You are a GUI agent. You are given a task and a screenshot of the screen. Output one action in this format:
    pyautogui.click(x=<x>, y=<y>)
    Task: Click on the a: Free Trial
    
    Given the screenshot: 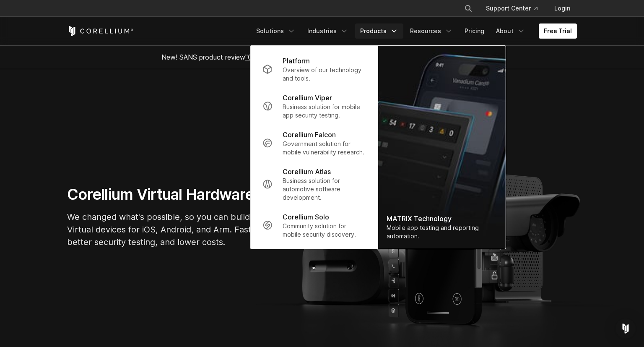 What is the action you would take?
    pyautogui.click(x=558, y=31)
    